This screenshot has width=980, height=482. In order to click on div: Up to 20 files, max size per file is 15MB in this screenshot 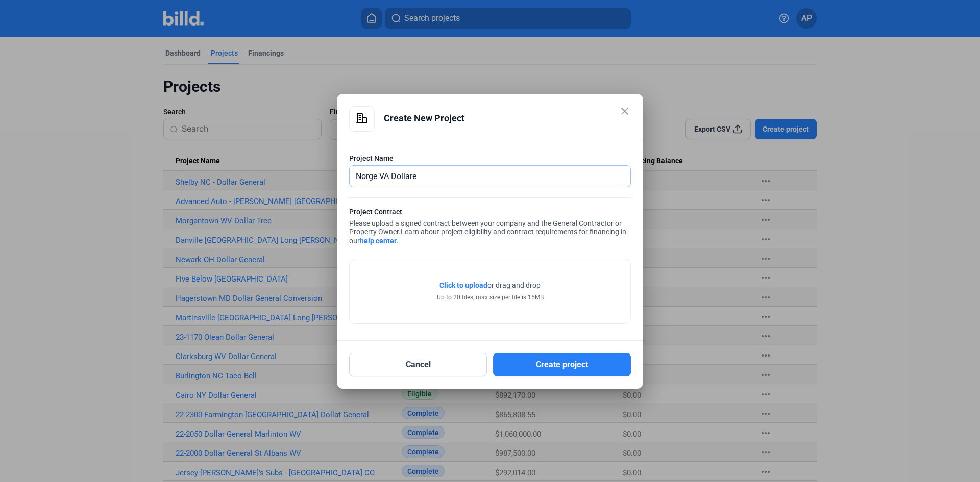, I will do `click(490, 298)`.